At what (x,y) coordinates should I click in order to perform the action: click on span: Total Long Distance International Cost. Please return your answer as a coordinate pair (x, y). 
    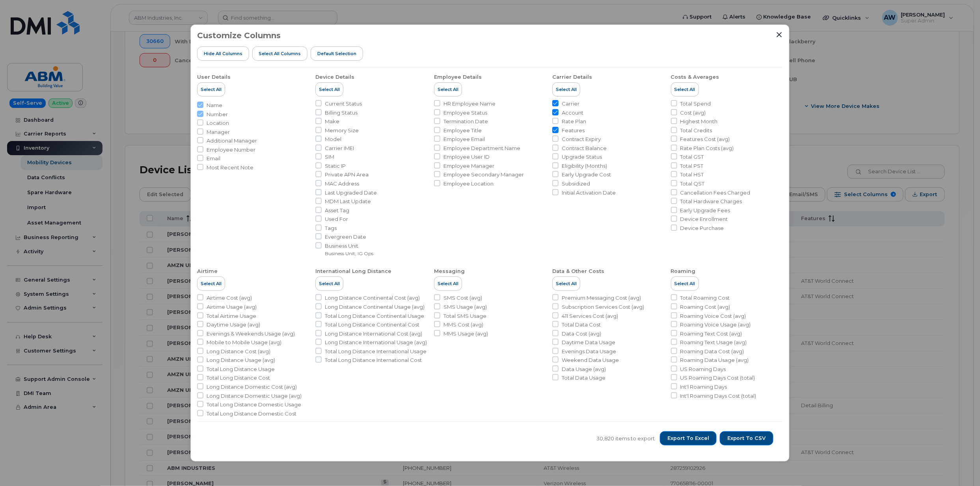
    Looking at the image, I should click on (373, 360).